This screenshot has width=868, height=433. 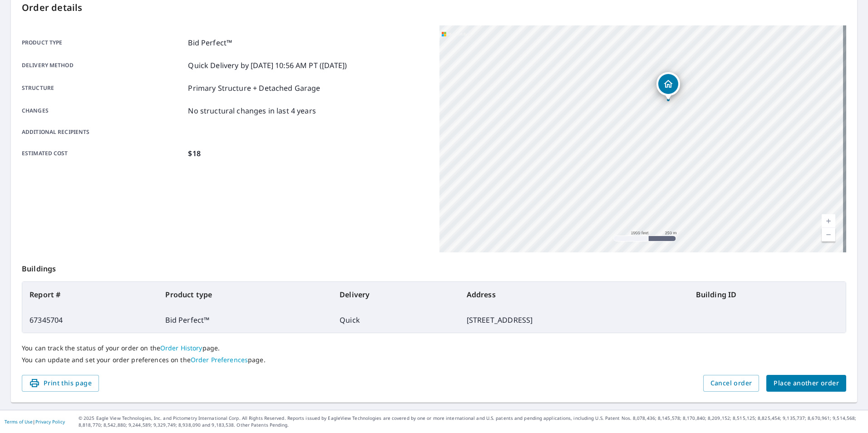 I want to click on div: Dropped pin, building 1, Residential property, 13522 Ashford Wood Ct W Jacksonville, FL 32218, so click(x=668, y=86).